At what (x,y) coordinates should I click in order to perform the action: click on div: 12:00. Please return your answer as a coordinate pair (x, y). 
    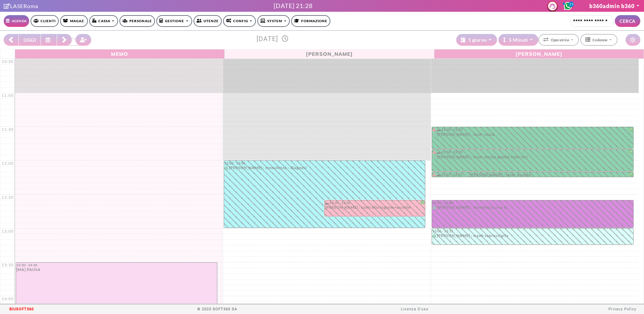
    Looking at the image, I should click on (8, 164).